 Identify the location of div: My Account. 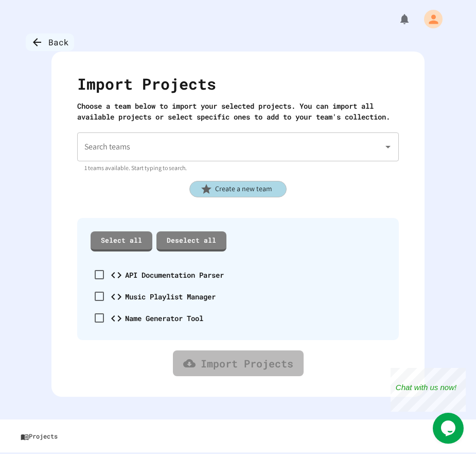
(430, 19).